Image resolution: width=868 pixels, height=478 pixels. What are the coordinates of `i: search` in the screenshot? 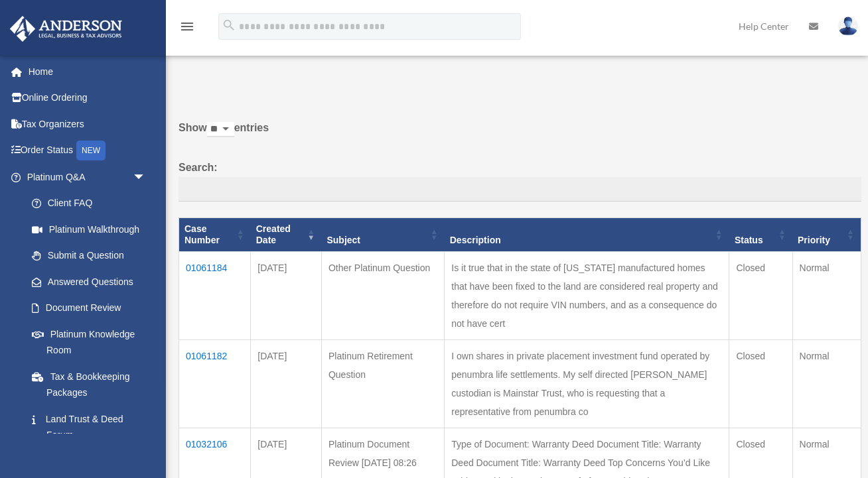 It's located at (229, 25).